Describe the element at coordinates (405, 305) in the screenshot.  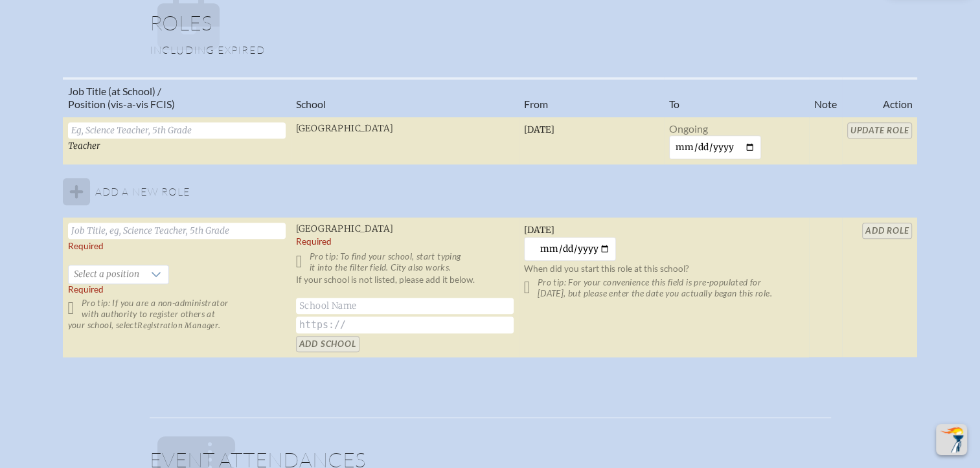
I see `input: School Name` at that location.